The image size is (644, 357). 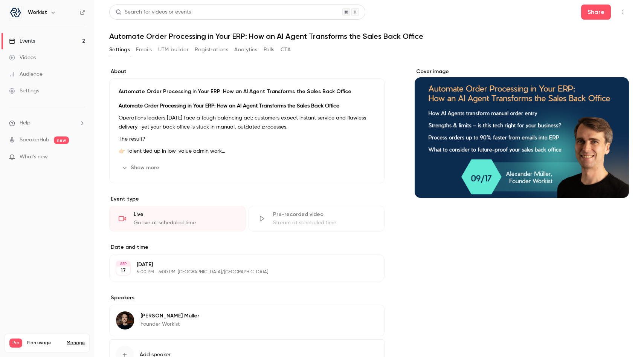 What do you see at coordinates (119, 49) in the screenshot?
I see `button: Settings` at bounding box center [119, 49].